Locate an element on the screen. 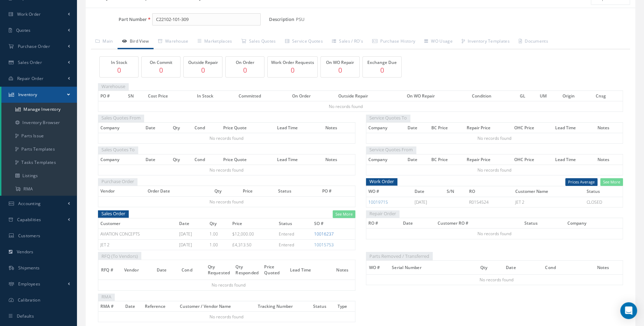 The height and width of the screenshot is (326, 644). div: No records found is located at coordinates (497, 280).